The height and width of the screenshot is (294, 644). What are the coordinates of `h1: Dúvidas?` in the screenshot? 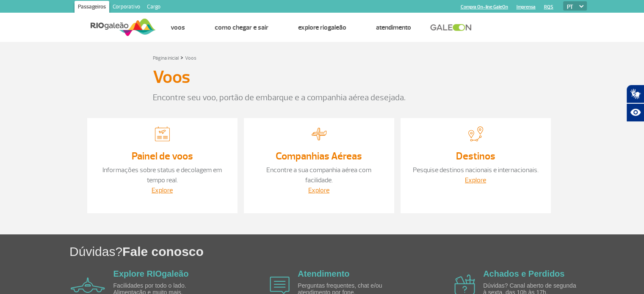 It's located at (357, 251).